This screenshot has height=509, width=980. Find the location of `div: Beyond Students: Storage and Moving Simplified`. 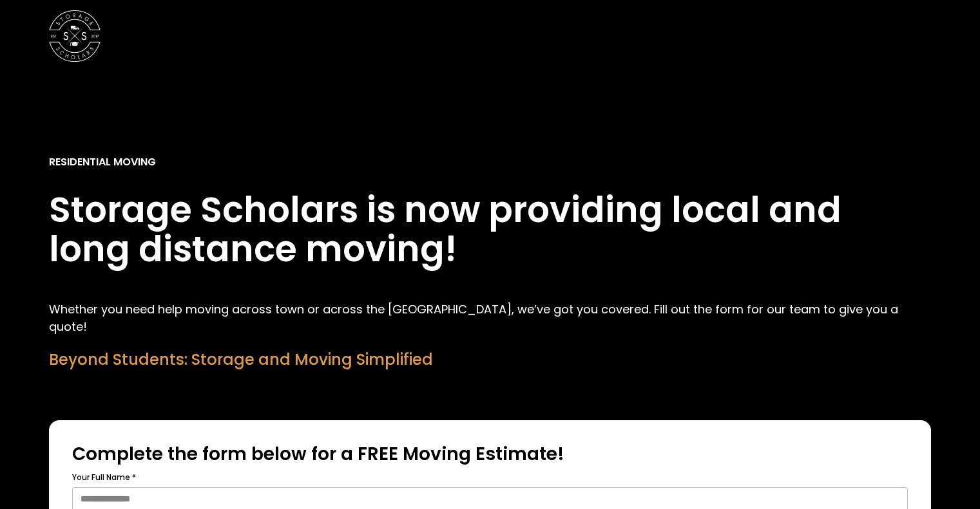

div: Beyond Students: Storage and Moving Simplified is located at coordinates (489, 360).